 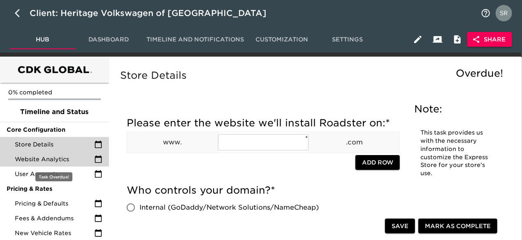 What do you see at coordinates (54, 204) in the screenshot?
I see `span: Pricing & Defaults` at bounding box center [54, 204].